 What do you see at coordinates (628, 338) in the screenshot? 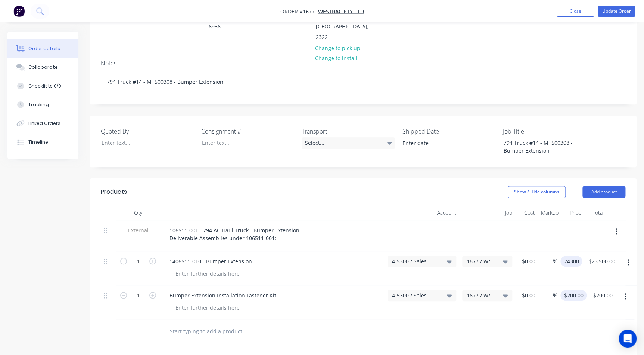
I see `div: Open Intercom Messenger` at bounding box center [628, 338].